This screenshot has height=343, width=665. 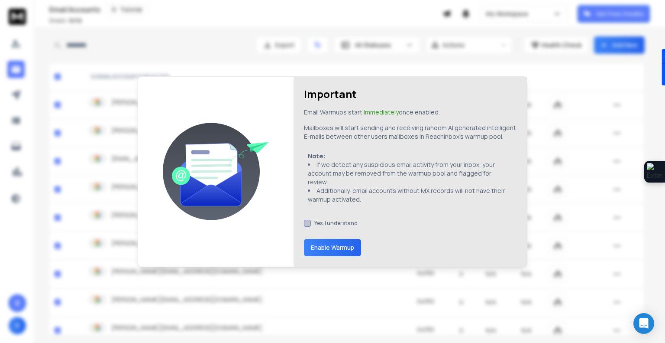 I want to click on div: Open Intercom Messenger, so click(x=644, y=323).